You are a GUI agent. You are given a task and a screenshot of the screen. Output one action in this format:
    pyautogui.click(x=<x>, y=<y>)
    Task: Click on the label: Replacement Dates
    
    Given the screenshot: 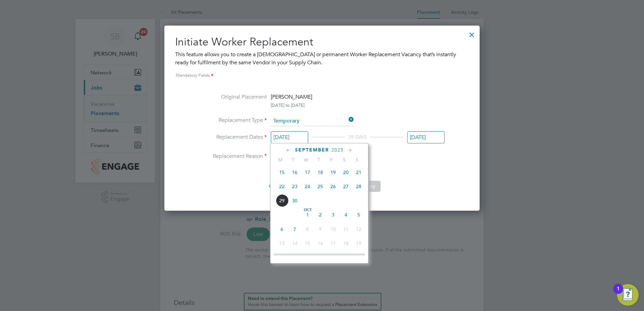 What is the action you would take?
    pyautogui.click(x=233, y=138)
    